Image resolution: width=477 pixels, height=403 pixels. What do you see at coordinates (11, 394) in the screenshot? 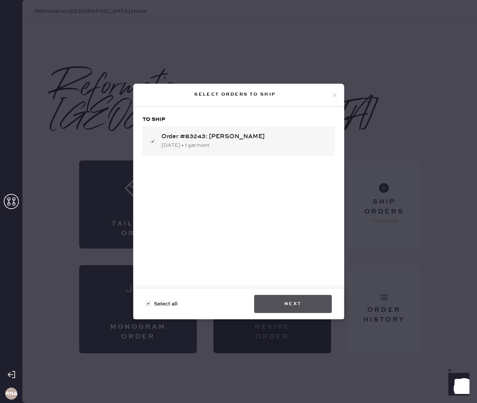
I see `h3: RNA` at bounding box center [11, 394].